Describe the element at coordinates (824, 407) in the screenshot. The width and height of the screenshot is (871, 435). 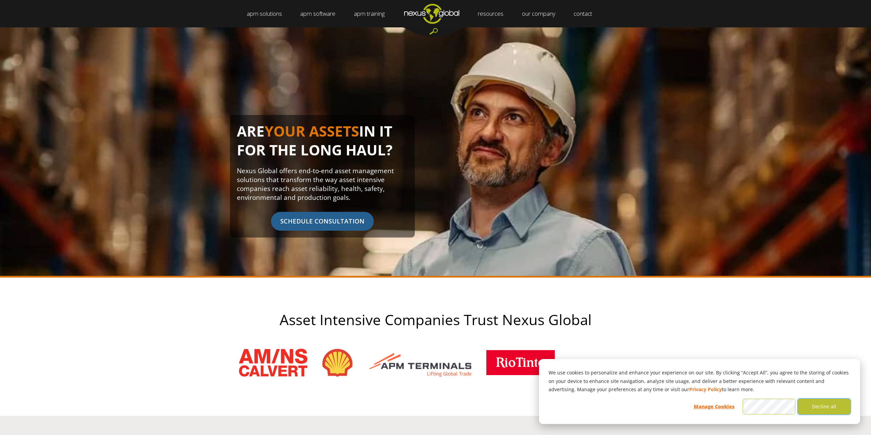
I see `button: Decline all` at that location.